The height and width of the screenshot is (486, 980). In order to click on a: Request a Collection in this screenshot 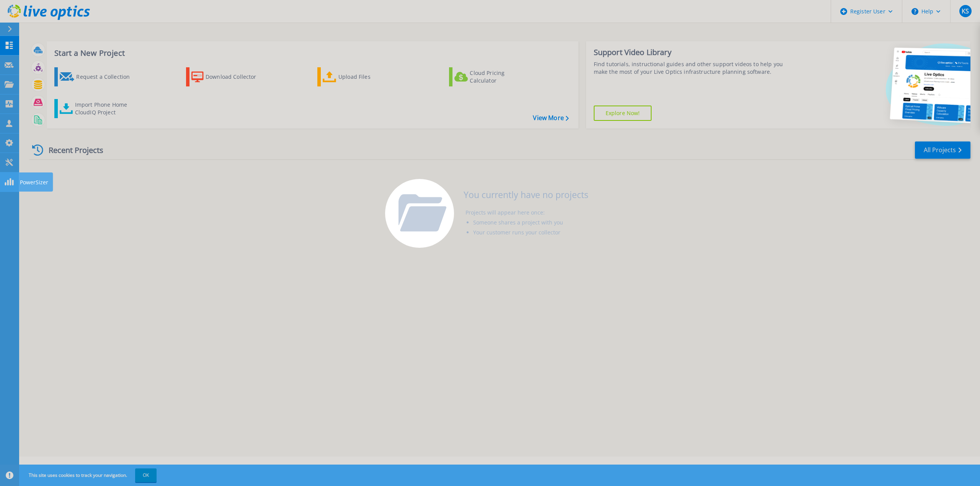, I will do `click(97, 77)`.